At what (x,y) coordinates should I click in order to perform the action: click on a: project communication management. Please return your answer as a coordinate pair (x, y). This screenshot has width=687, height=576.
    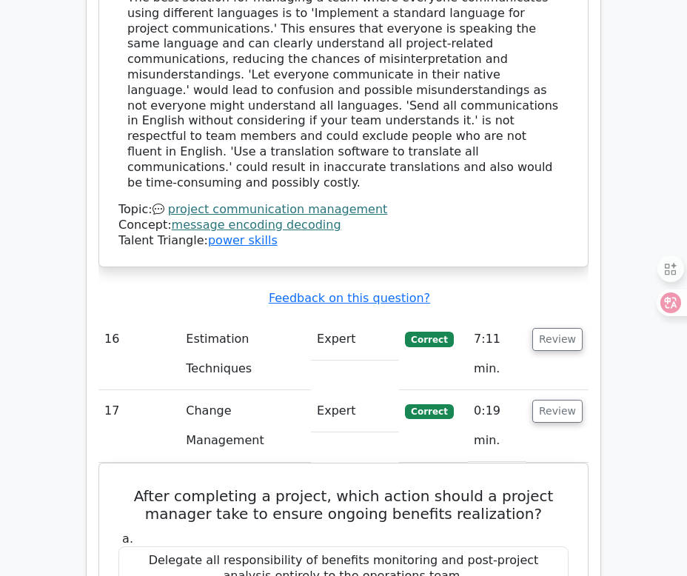
    Looking at the image, I should click on (278, 209).